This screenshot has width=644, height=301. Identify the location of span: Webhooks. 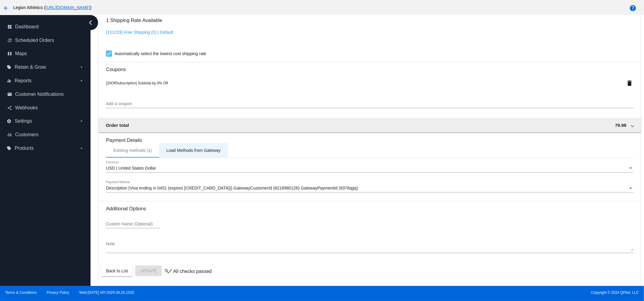
(26, 108).